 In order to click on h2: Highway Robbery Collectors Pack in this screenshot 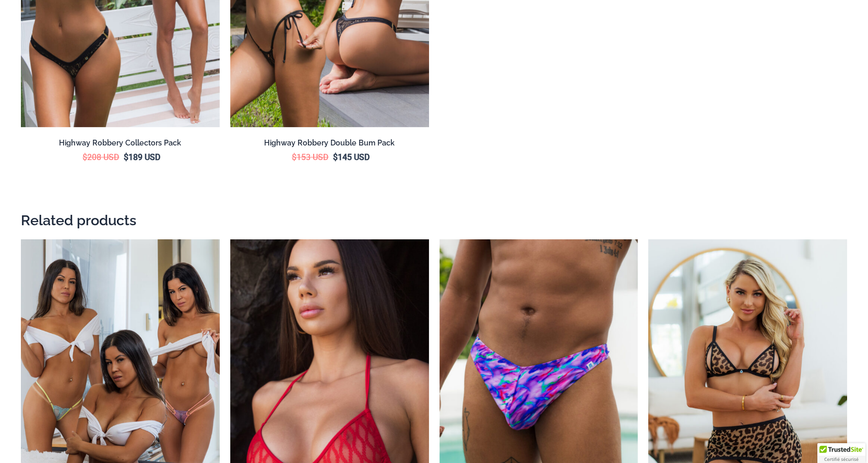, I will do `click(120, 143)`.